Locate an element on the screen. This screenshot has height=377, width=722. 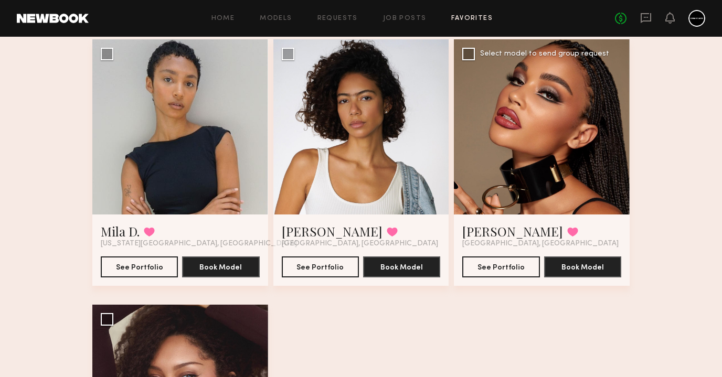
a: Job Posts is located at coordinates (404, 18).